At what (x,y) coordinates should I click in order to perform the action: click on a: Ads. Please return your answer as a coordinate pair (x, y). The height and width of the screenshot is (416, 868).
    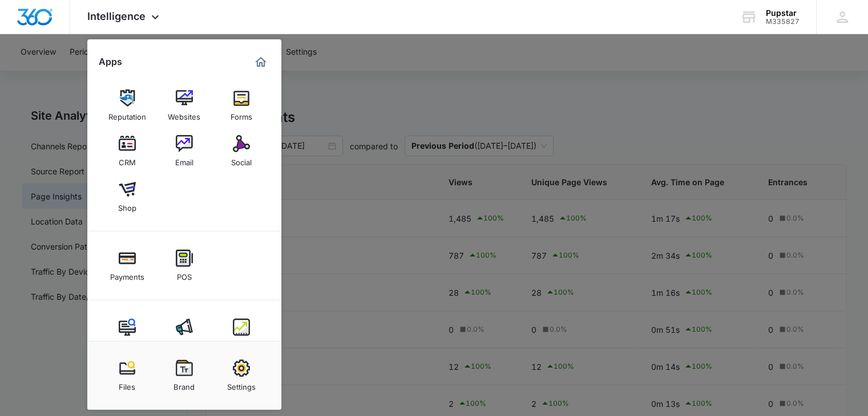
    Looking at the image, I should click on (184, 334).